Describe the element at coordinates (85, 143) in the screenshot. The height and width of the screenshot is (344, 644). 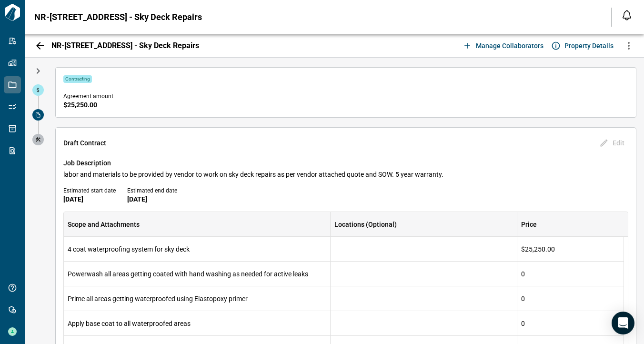
I see `span: Draft Contract` at that location.